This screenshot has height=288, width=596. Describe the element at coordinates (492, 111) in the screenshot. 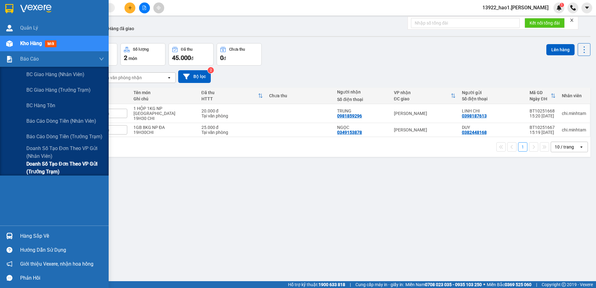

I see `div: LINH CHI` at that location.